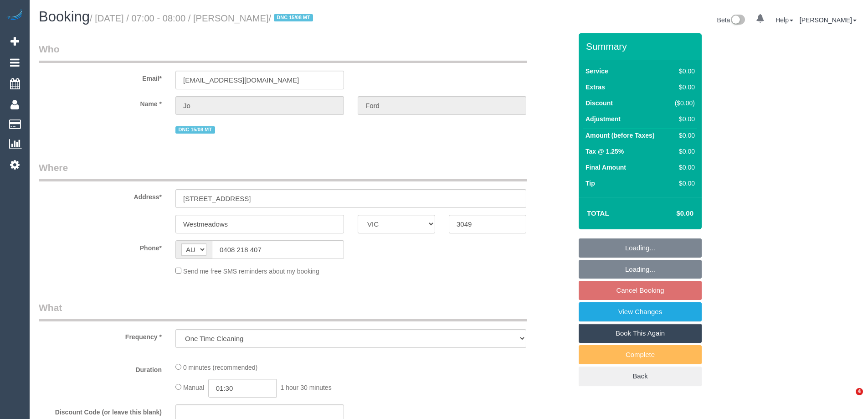 This screenshot has width=868, height=419. I want to click on span: Booking, so click(64, 17).